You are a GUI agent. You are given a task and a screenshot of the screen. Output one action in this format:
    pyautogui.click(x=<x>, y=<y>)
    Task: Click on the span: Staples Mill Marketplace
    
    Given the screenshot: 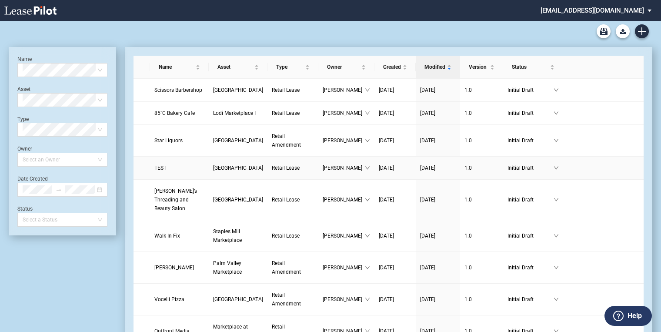 What is the action you would take?
    pyautogui.click(x=227, y=236)
    